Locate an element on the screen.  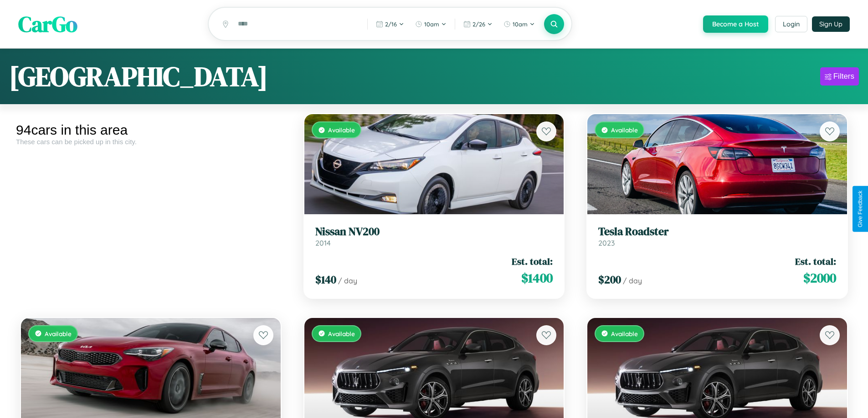
button: Login is located at coordinates (791, 24).